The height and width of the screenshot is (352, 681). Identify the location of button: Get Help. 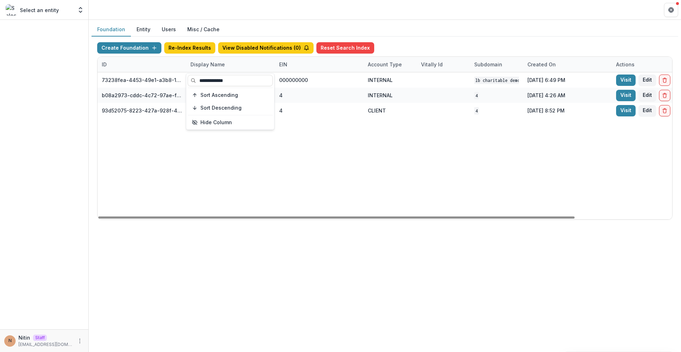
(671, 10).